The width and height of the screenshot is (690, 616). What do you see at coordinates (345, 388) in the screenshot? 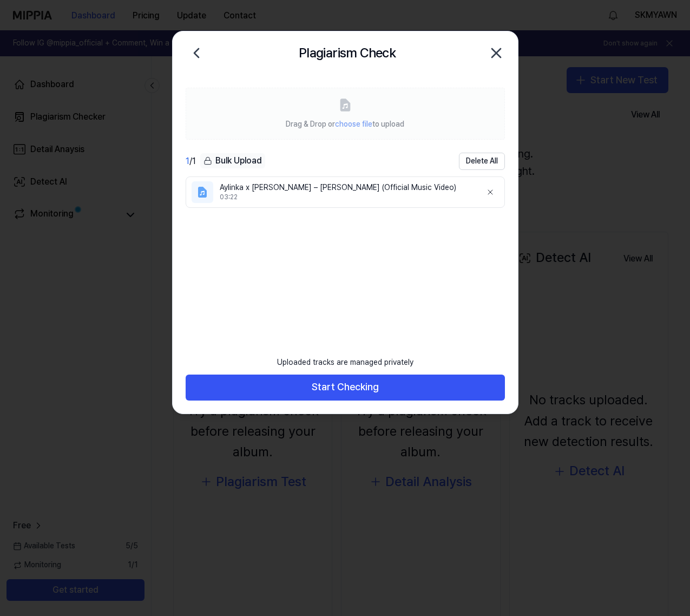
I see `button: Start Checking` at bounding box center [345, 388].